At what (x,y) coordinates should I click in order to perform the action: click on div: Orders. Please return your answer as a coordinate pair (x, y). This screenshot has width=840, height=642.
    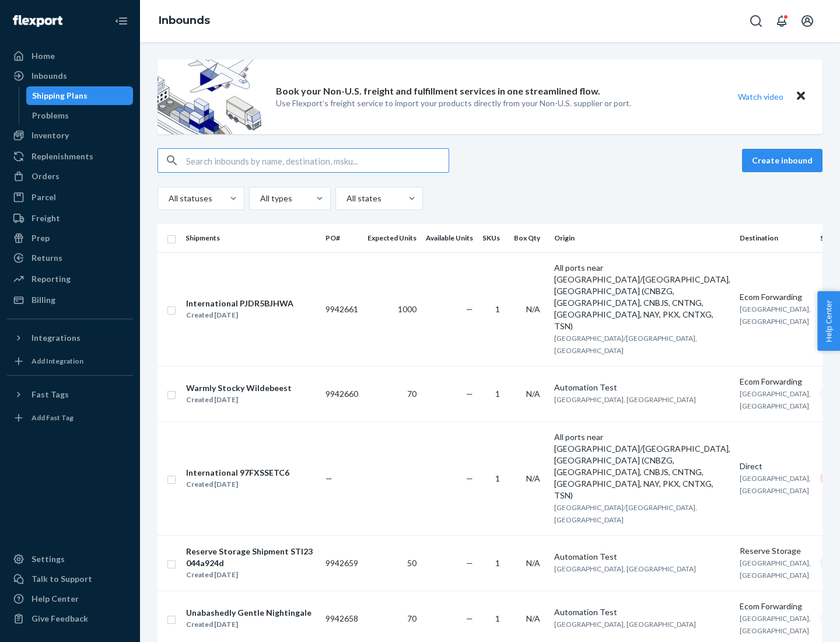
    Looking at the image, I should click on (45, 176).